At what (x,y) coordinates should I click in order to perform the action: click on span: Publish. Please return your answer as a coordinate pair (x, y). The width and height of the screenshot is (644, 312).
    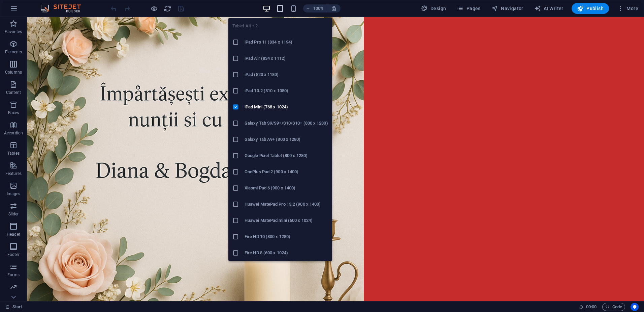
    Looking at the image, I should click on (590, 9).